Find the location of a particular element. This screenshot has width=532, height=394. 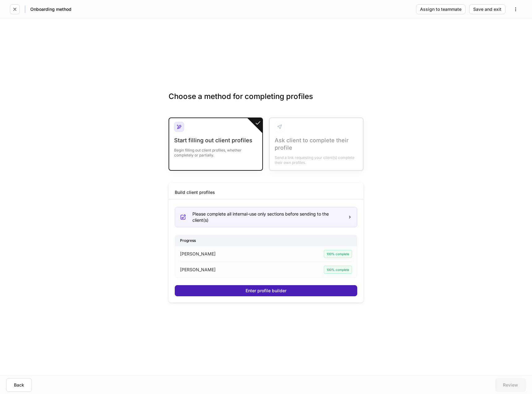

div: Progress is located at coordinates (266, 240).